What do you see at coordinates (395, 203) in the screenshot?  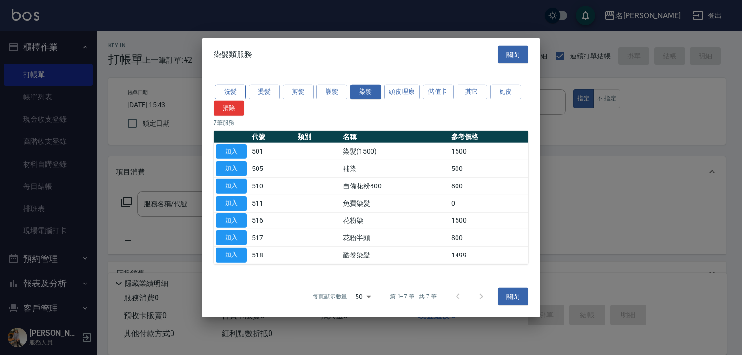 I see `td: 免費染髮` at bounding box center [395, 203].